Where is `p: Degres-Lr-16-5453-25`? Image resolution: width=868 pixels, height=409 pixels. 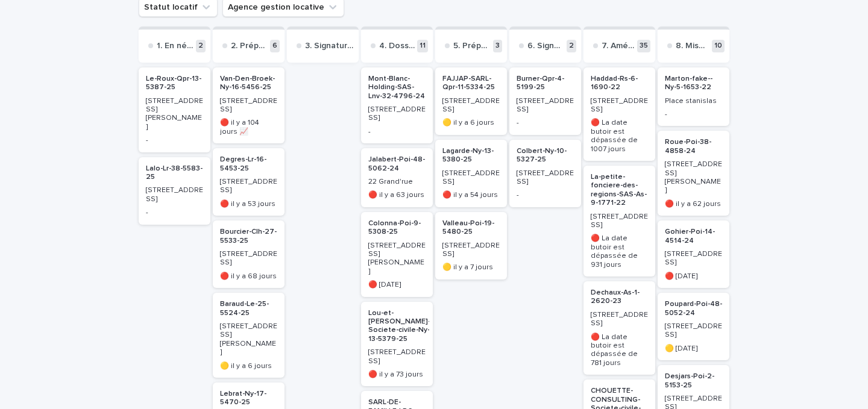
p: Degres-Lr-16-5453-25 is located at coordinates (249, 164).